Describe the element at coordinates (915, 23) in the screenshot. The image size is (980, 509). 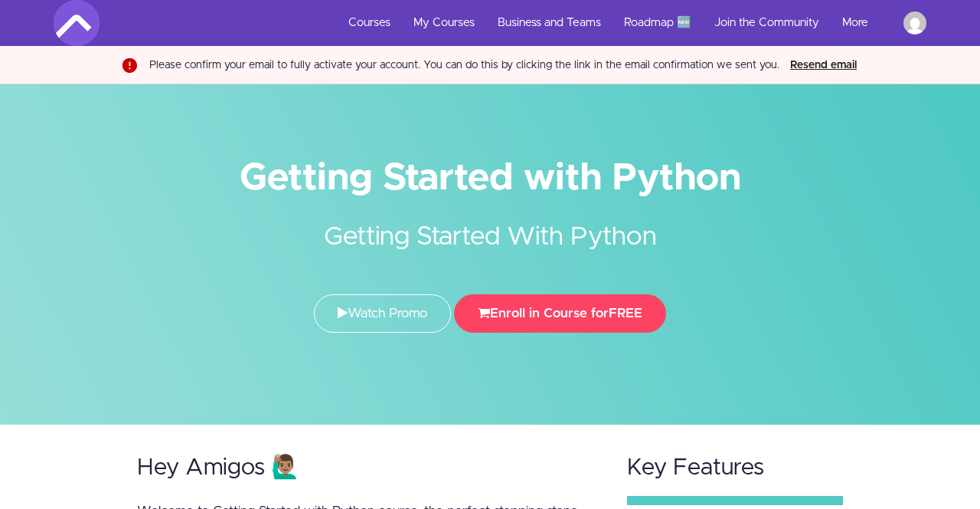
I see `img: ali802ansari@gmail.com` at that location.